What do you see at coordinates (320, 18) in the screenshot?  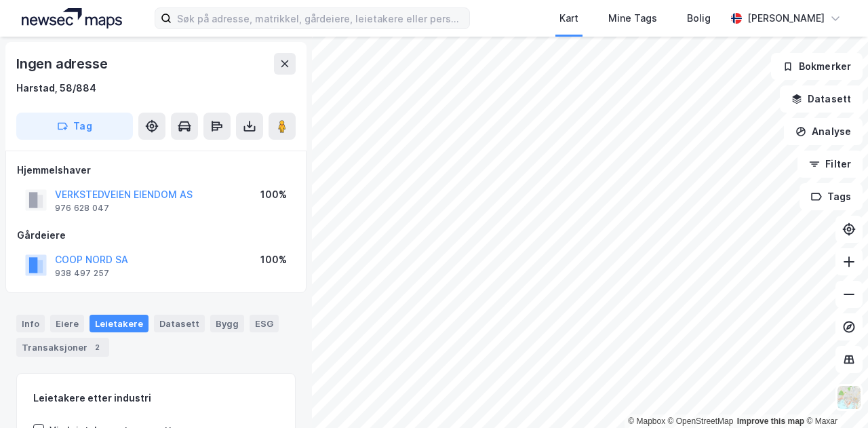 I see `input: Søk på adresse, matrikkel, gårdeiere, leietakere eller personer` at bounding box center [320, 18].